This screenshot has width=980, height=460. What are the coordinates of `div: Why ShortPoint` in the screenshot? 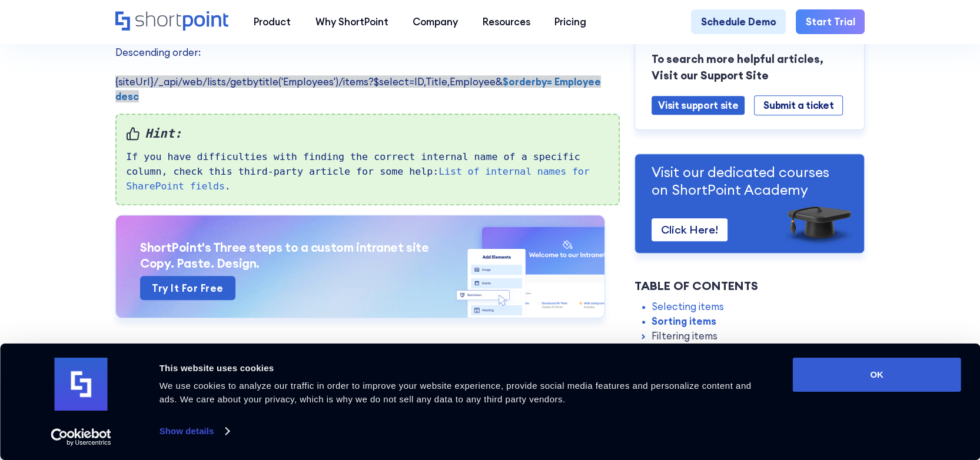 It's located at (352, 22).